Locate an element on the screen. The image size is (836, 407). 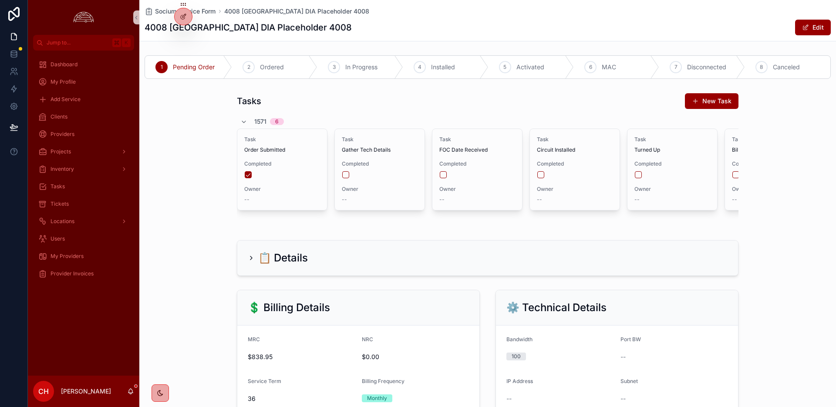
span: IP Address is located at coordinates (520, 381).